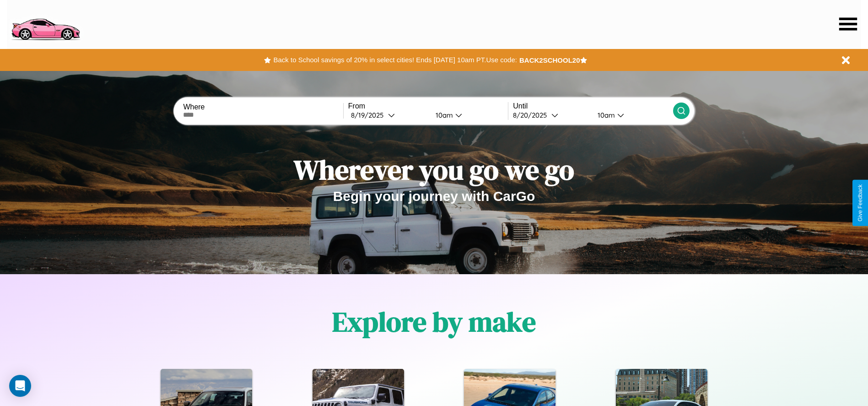 This screenshot has height=406, width=868. I want to click on img: logo, so click(46, 23).